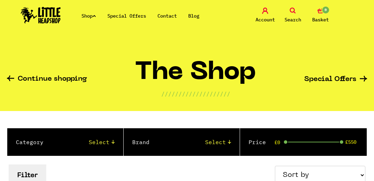 This screenshot has height=181, width=374. I want to click on span: Account, so click(265, 20).